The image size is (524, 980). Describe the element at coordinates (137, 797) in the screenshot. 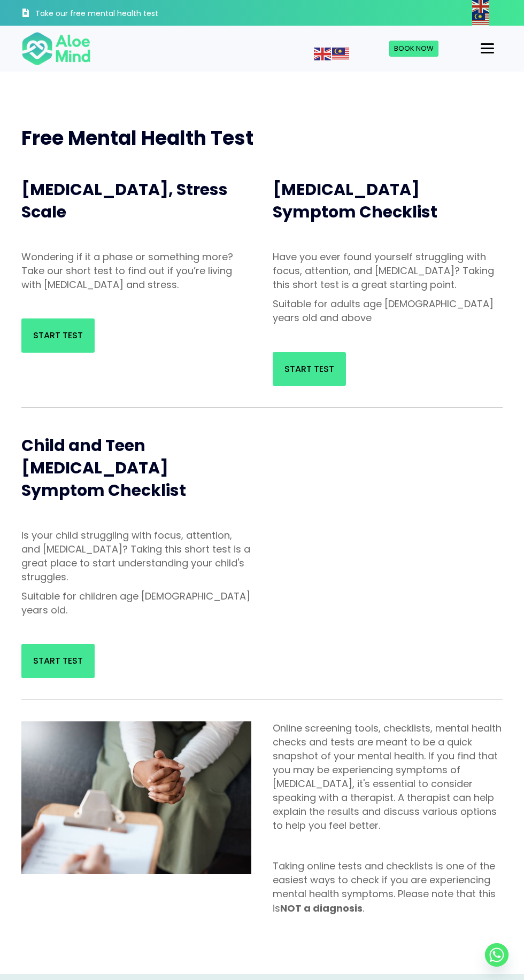

I see `img: Mental health test free` at that location.